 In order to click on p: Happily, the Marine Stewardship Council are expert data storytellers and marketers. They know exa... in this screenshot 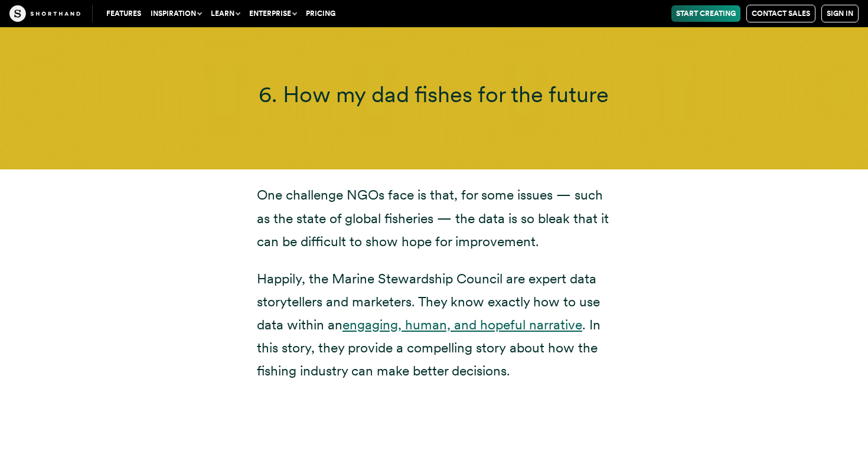, I will do `click(434, 324)`.